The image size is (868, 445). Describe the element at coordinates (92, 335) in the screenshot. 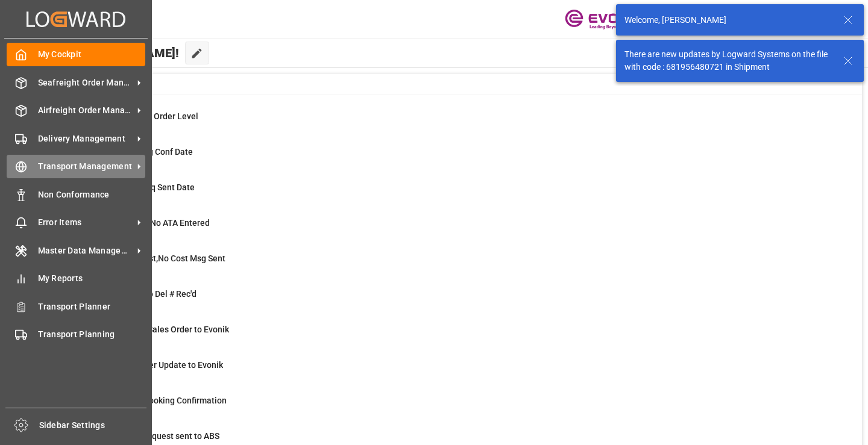

I see `span: Transport Planning` at that location.